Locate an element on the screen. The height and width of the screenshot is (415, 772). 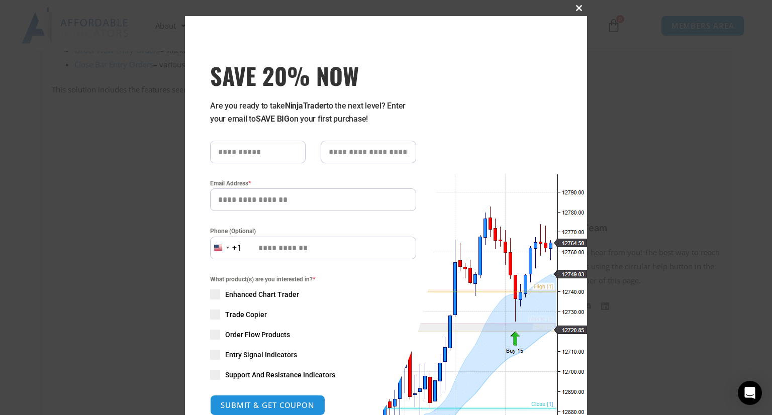
span: What product(s) are you interested in? is located at coordinates (313, 280).